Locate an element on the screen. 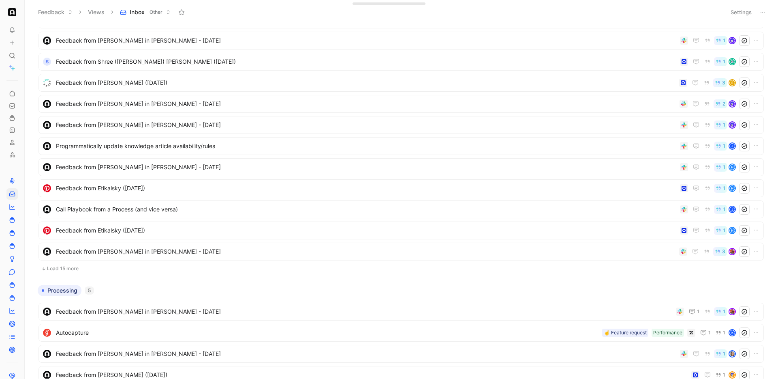  span: Call Playbook from a Process (and vice versa) is located at coordinates (366, 209).